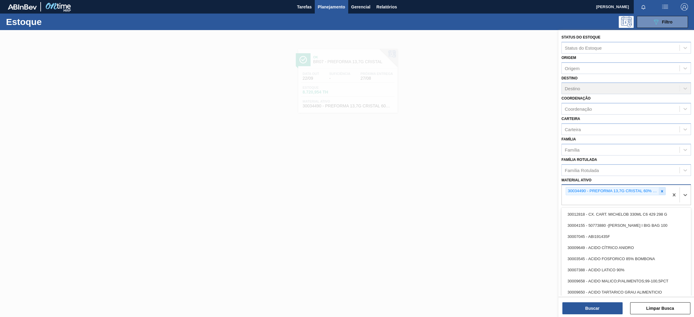  I want to click on div: Coordenação, so click(578, 109).